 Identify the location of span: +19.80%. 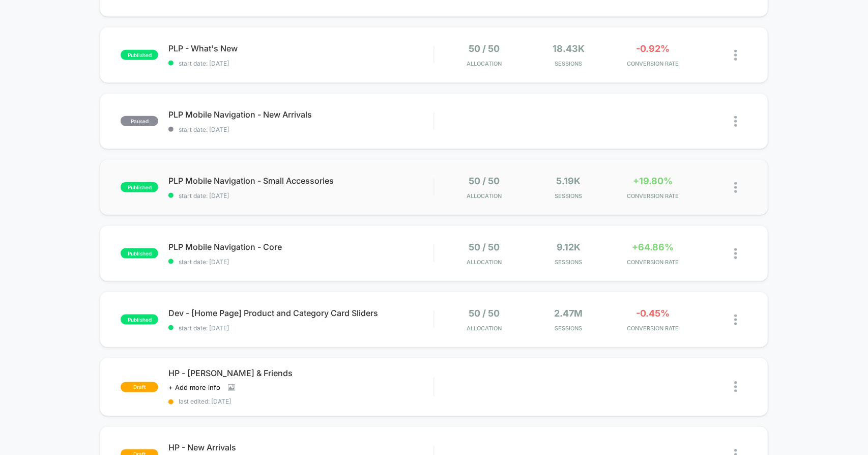
(654, 181).